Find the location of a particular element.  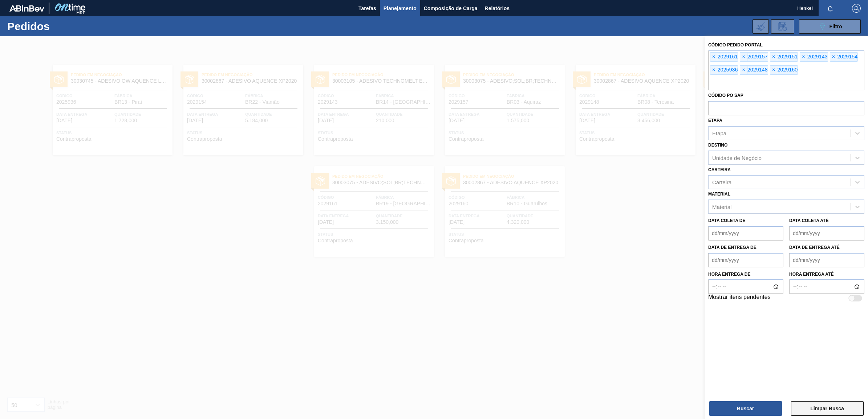

span: Composição de Carga is located at coordinates (451, 8).